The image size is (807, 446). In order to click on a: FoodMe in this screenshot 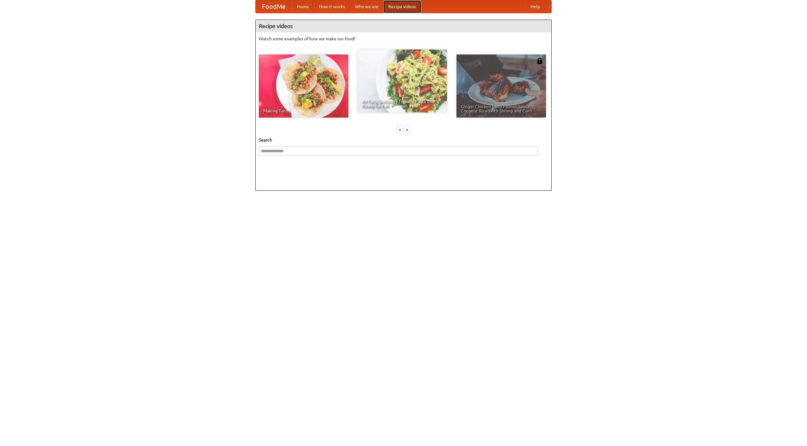, I will do `click(274, 7)`.